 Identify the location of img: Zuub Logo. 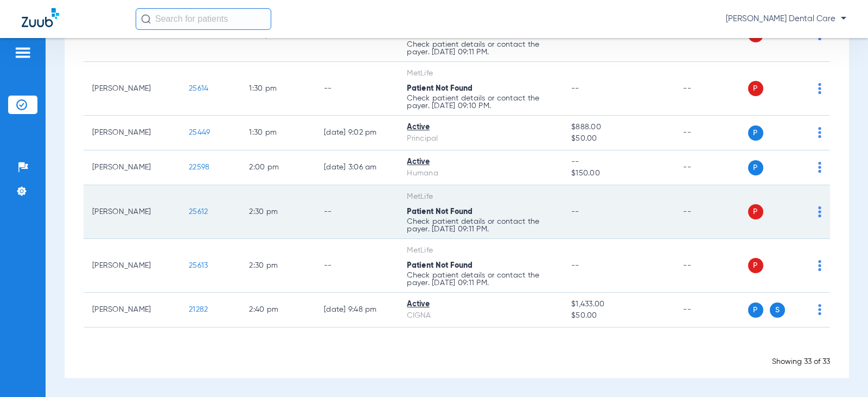
(40, 18).